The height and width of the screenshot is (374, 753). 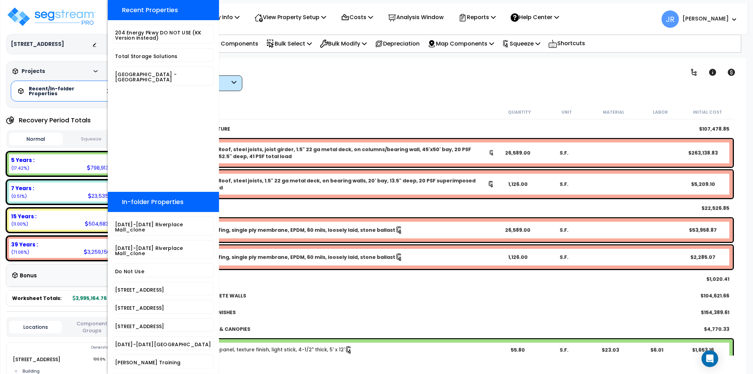 I want to click on button: Component Groups, so click(x=92, y=327).